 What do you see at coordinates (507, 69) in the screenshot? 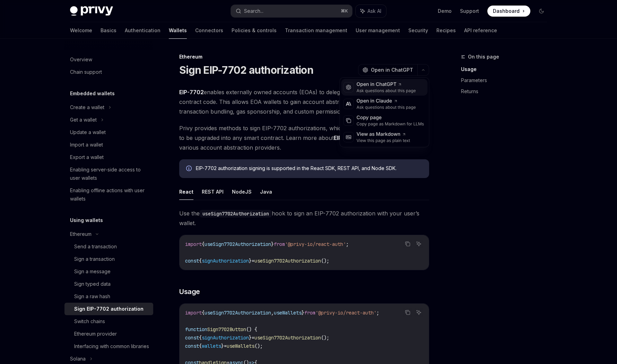
I see `a: Usage` at bounding box center [507, 69].